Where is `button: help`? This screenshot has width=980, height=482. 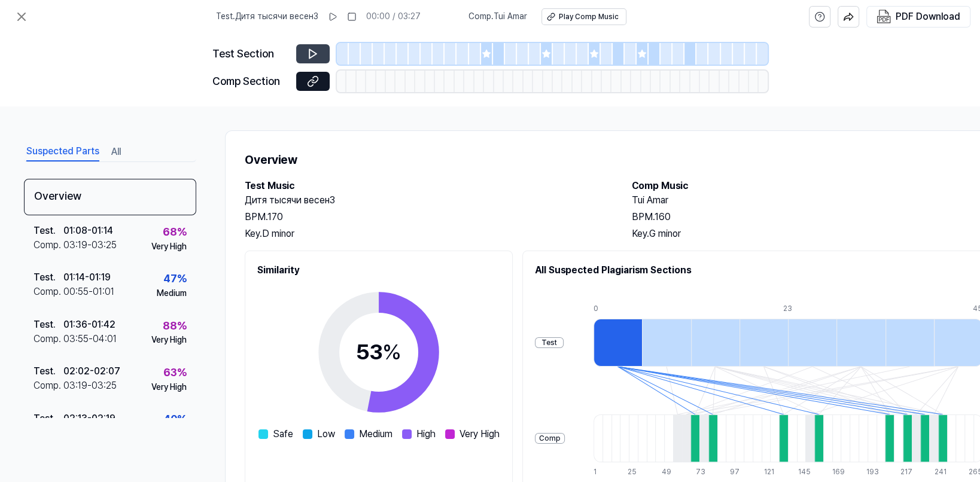 button: help is located at coordinates (820, 17).